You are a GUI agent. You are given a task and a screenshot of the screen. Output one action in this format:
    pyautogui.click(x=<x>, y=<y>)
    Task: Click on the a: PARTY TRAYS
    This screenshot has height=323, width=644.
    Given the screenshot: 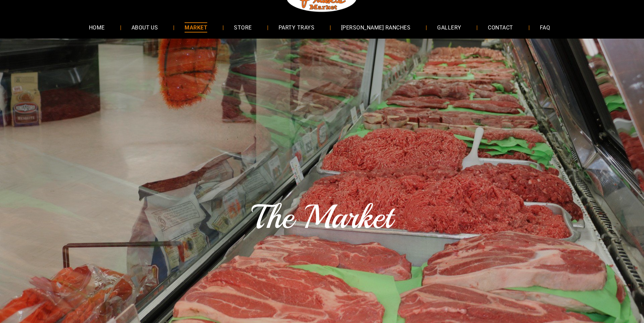 What is the action you would take?
    pyautogui.click(x=297, y=27)
    